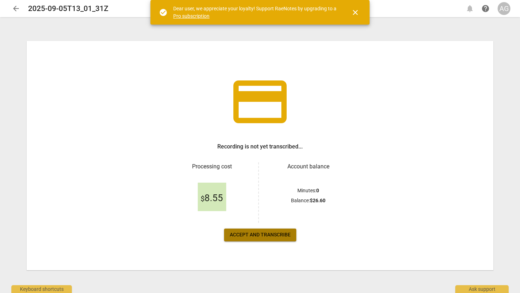 This screenshot has width=520, height=293. What do you see at coordinates (42, 289) in the screenshot?
I see `div: Keyboard shortcuts` at bounding box center [42, 289].